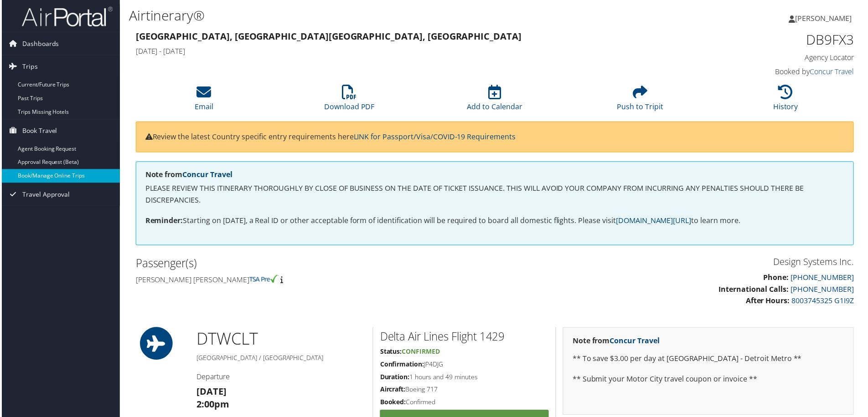 This screenshot has width=868, height=417. What do you see at coordinates (495, 195) in the screenshot?
I see `p: PLEASE REVIEW THIS ITINERARY THOROUGHLY BY CLOSE OF BUSINESS ON THE DATE OF TICKET ISSUANCE. THIS...` at bounding box center [495, 195].